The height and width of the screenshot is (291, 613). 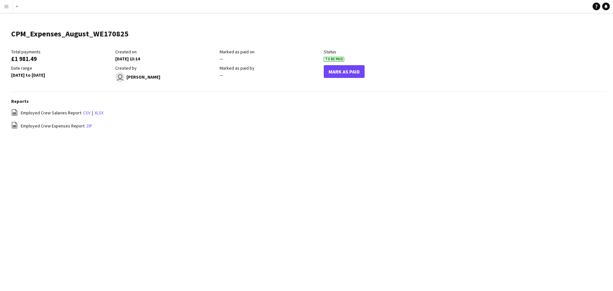 What do you see at coordinates (70, 34) in the screenshot?
I see `h1: CPM_Expenses_August_WE170825` at bounding box center [70, 34].